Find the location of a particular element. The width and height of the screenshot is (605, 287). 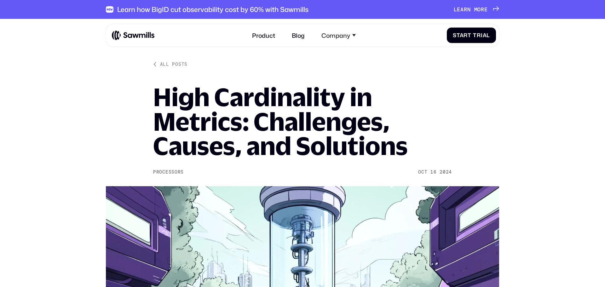

a: All posts is located at coordinates (170, 64).